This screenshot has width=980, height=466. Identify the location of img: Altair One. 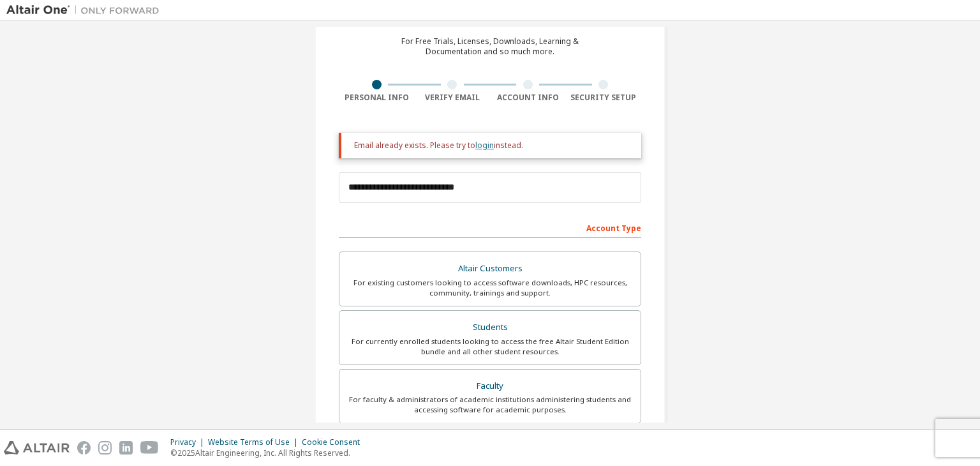
(86, 10).